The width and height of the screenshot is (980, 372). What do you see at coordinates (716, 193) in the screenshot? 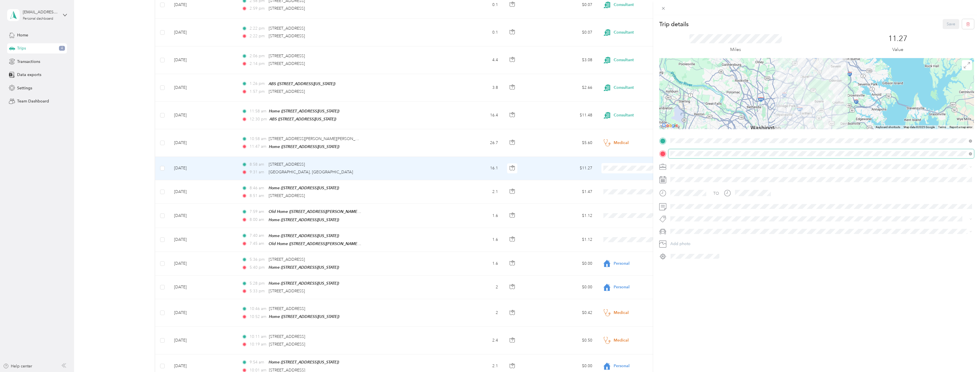
I see `div: TO` at bounding box center [716, 193].